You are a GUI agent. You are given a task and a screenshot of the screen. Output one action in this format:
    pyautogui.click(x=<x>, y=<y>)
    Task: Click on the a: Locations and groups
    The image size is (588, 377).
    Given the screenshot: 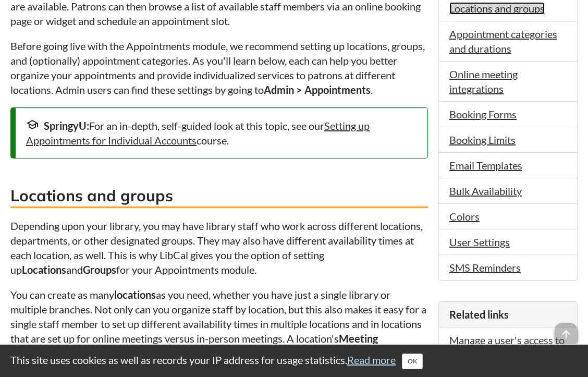 What is the action you would take?
    pyautogui.click(x=497, y=8)
    